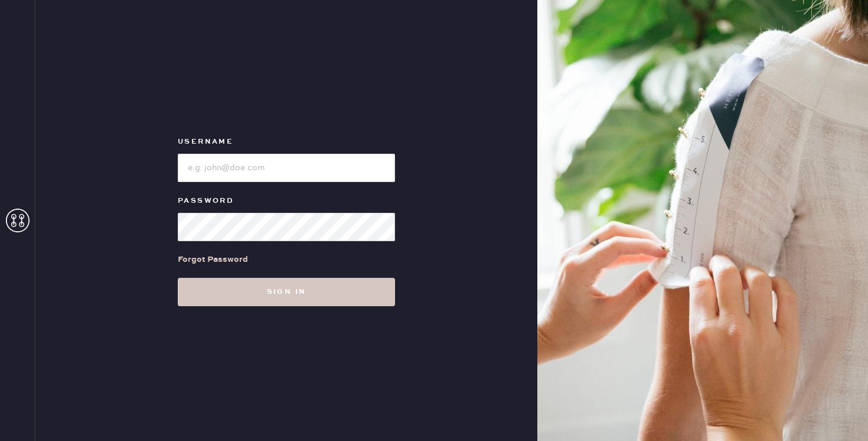  I want to click on div: Forgot Password, so click(213, 259).